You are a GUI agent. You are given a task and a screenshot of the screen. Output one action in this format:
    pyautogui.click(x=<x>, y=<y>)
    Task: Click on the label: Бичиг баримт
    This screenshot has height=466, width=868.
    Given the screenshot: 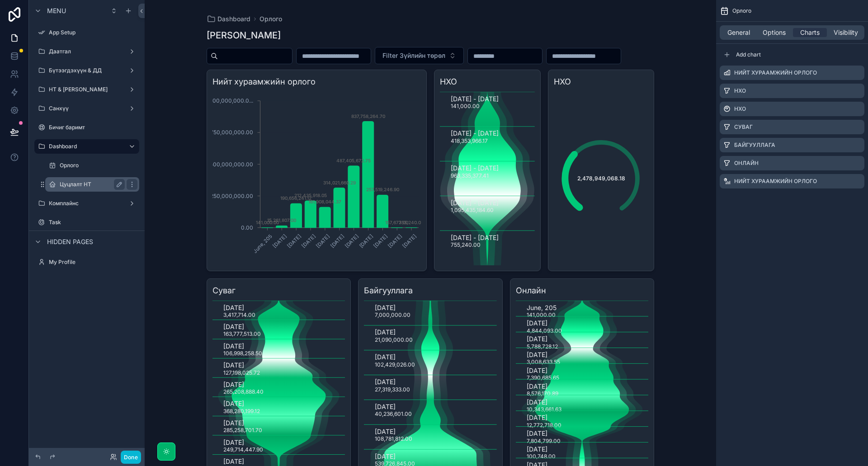 What is the action you would take?
    pyautogui.click(x=93, y=128)
    